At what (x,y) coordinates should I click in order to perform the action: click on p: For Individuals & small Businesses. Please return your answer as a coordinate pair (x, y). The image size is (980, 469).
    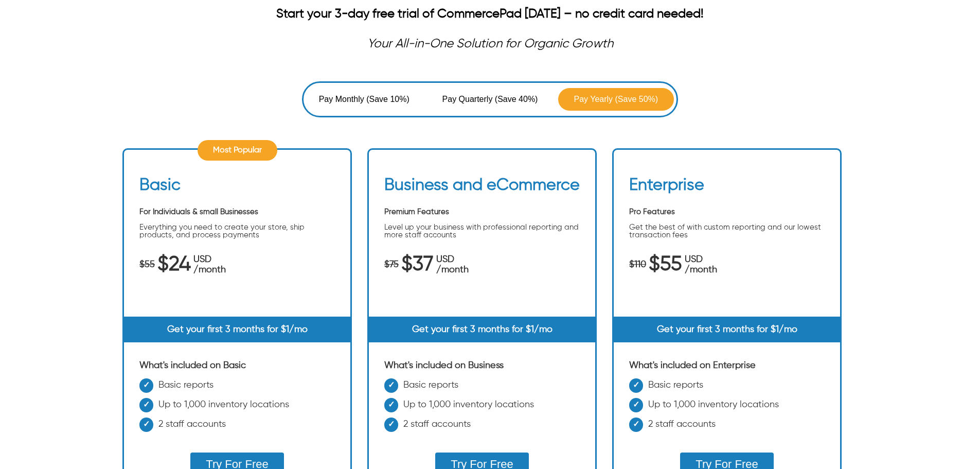
    Looking at the image, I should click on (237, 212).